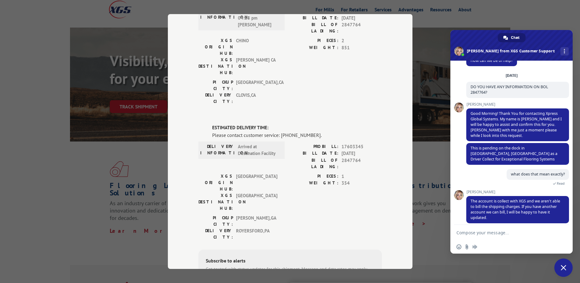 The image size is (580, 283). I want to click on span: Audio message, so click(475, 247).